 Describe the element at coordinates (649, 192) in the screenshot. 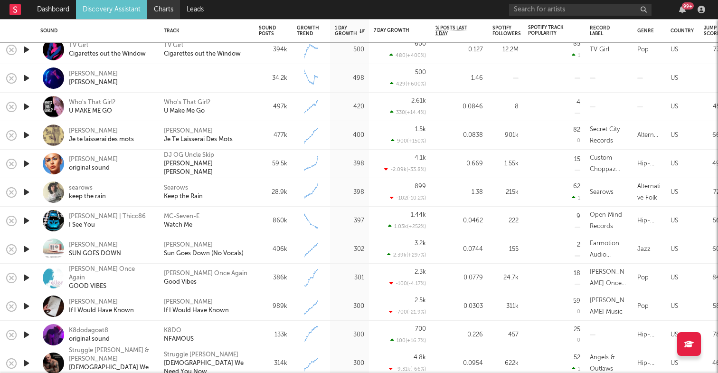

I see `div: Alternative Folk` at that location.